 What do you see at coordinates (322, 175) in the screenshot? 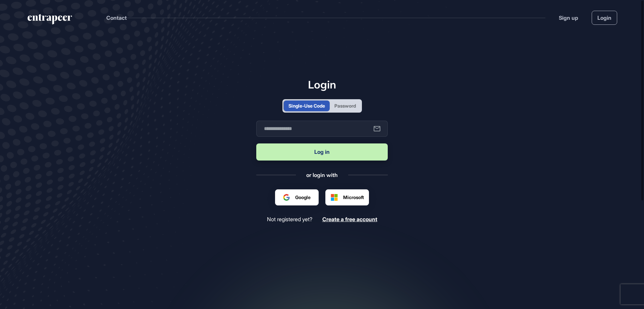
I see `div: or login with` at bounding box center [322, 175].